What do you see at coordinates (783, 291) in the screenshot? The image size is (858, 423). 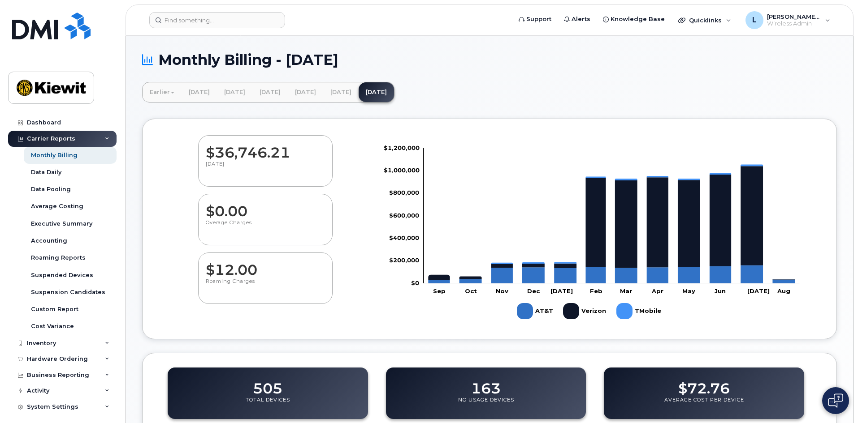 I see `tspan: Aug` at bounding box center [783, 291].